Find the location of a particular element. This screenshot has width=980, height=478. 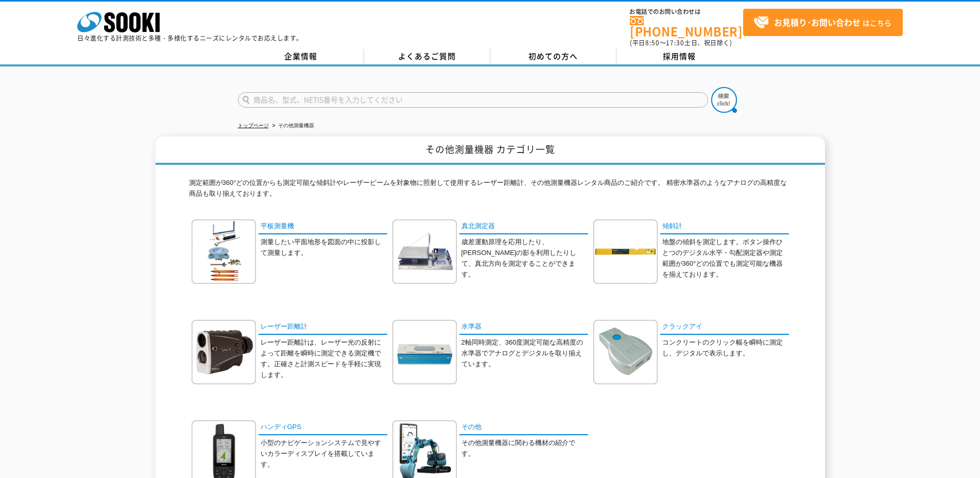

p: 測量したい平面地形を図面の中に投影して測量します。 is located at coordinates (324, 247).